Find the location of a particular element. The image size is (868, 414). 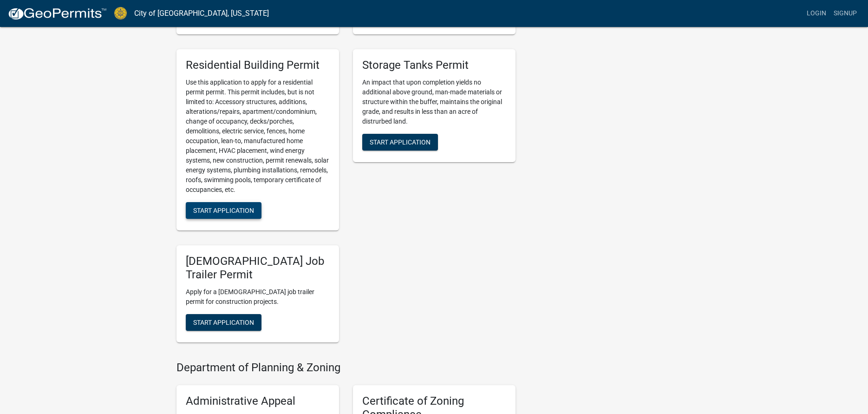

img: City of Jeffersonville, Indiana is located at coordinates (120, 13).